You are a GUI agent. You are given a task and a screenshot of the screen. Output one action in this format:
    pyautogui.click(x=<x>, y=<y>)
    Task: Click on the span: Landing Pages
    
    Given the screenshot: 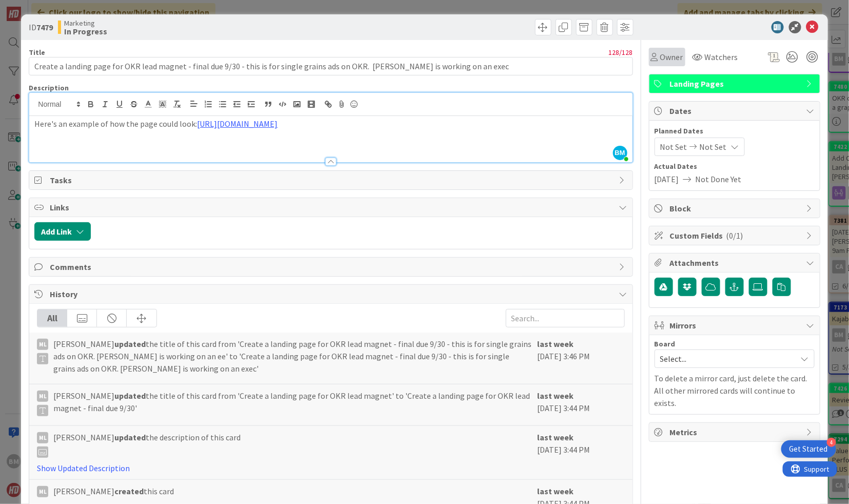 What is the action you would take?
    pyautogui.click(x=736, y=84)
    